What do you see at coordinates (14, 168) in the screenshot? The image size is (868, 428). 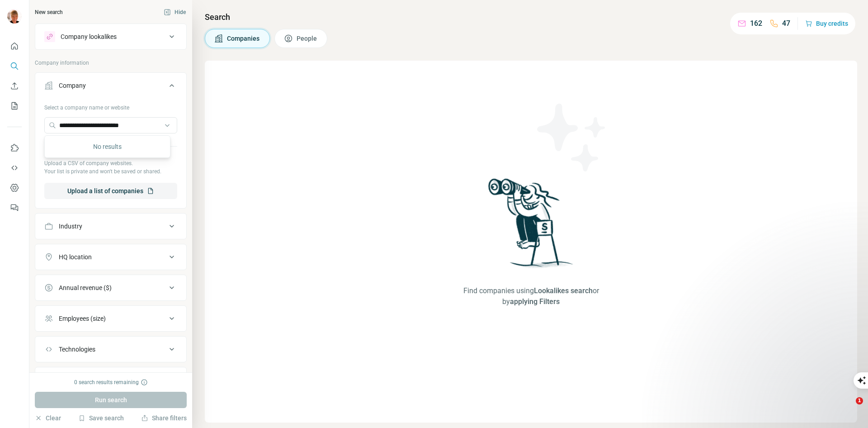 I see `button: Use Surfe API` at bounding box center [14, 168].